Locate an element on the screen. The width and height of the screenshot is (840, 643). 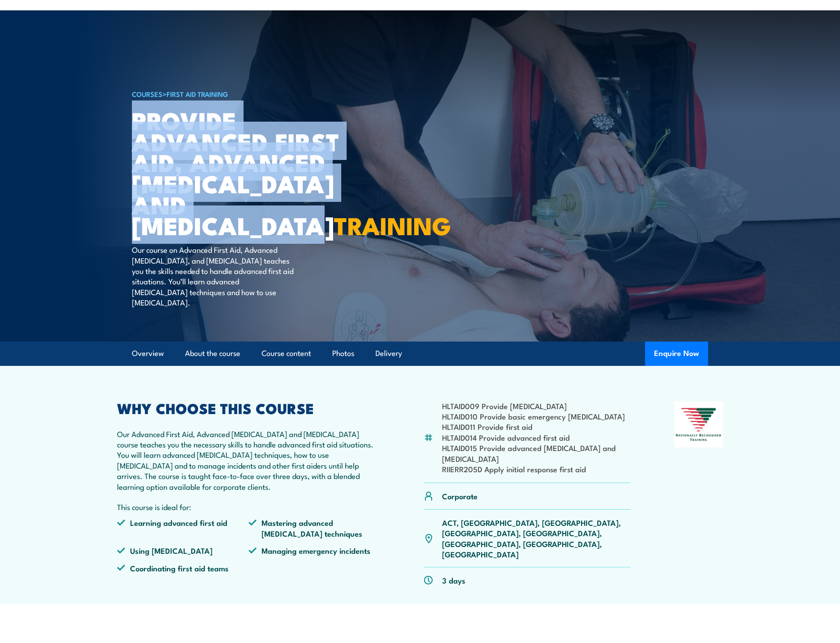
a: About the course is located at coordinates (213, 353).